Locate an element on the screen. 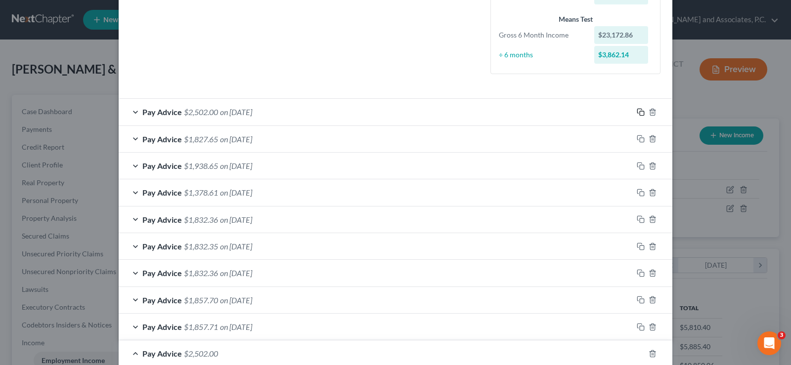 This screenshot has width=791, height=365. span: 3 is located at coordinates (782, 336).